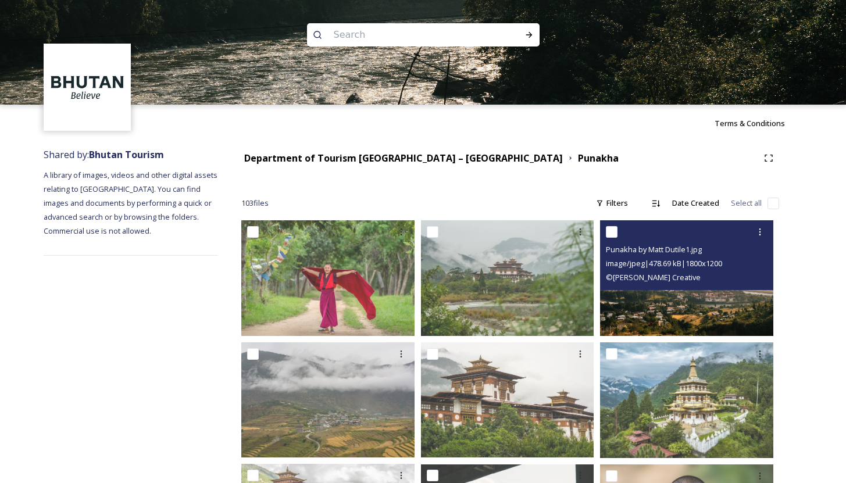  I want to click on span: Punakha by Matt Dutile1.jpg, so click(654, 249).